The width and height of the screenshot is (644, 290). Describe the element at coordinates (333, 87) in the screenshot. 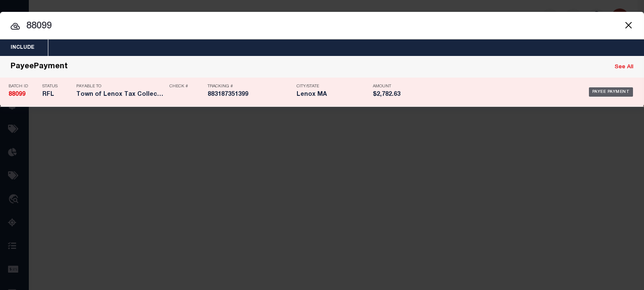

I see `p: City/State` at that location.